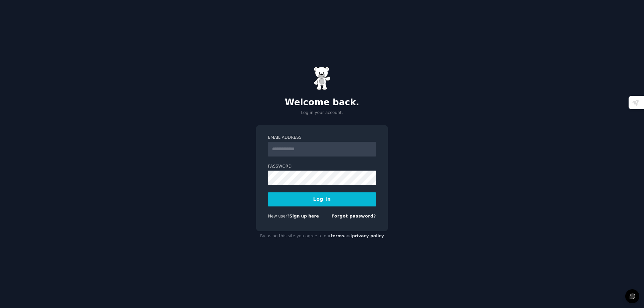 The width and height of the screenshot is (644, 308). Describe the element at coordinates (322, 199) in the screenshot. I see `button: Log In` at that location.